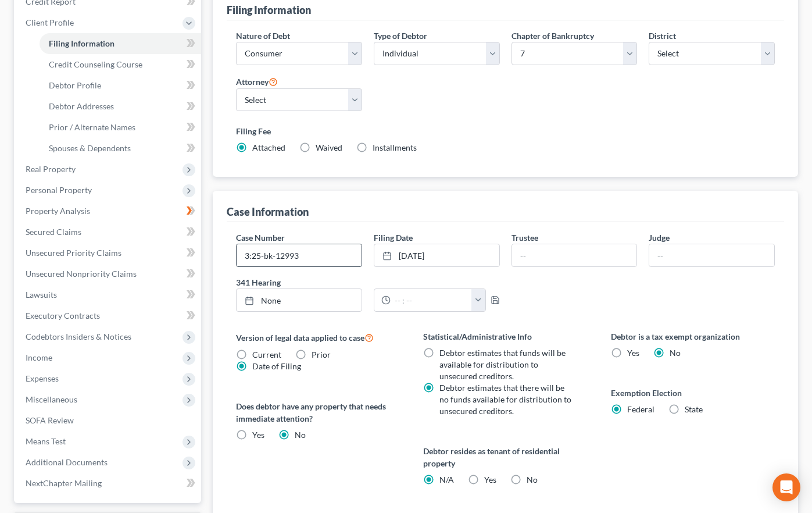  What do you see at coordinates (505, 457) in the screenshot?
I see `label: Debtor resides as tenant of residential property` at bounding box center [505, 457].